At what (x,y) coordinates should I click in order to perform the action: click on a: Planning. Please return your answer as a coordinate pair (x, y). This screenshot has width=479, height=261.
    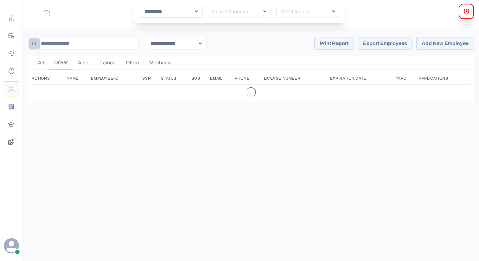
    Looking at the image, I should click on (11, 35).